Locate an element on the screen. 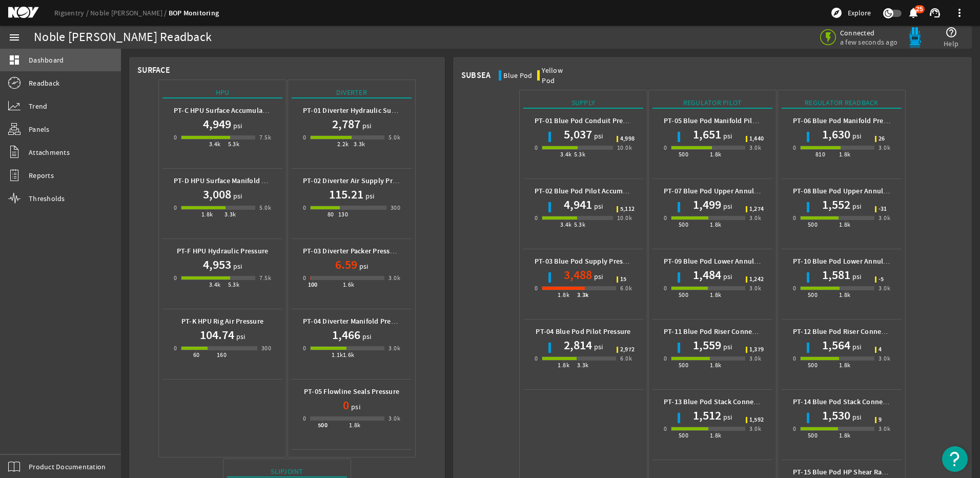 The width and height of the screenshot is (980, 478). span: 26 is located at coordinates (882, 139).